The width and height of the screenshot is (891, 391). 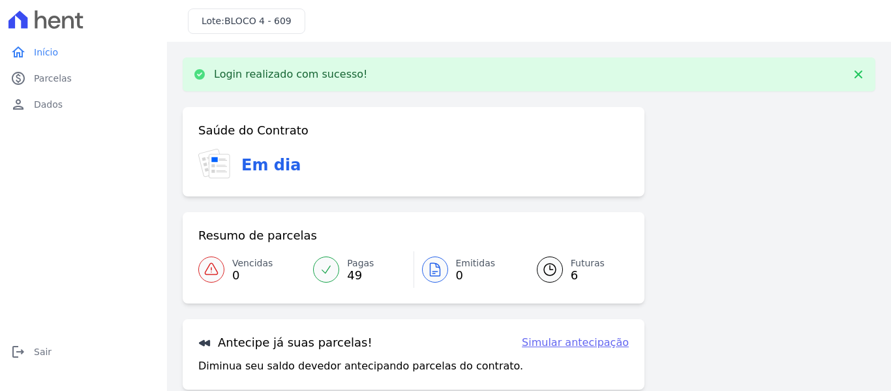 I want to click on span: 6, so click(x=588, y=275).